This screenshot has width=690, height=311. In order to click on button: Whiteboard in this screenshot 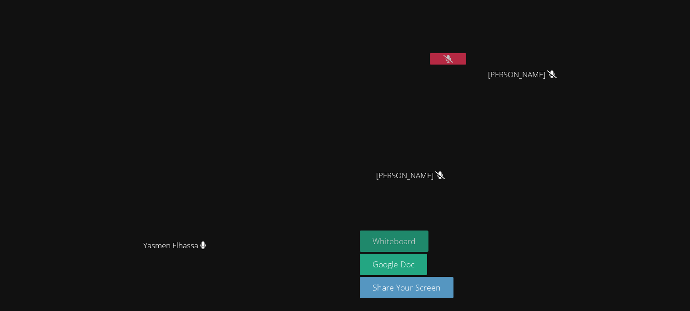, I will do `click(394, 241)`.